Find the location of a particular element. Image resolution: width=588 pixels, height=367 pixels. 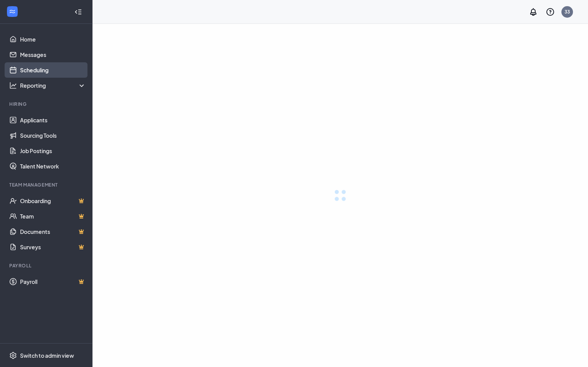

a: DocumentsCrown is located at coordinates (53, 232).